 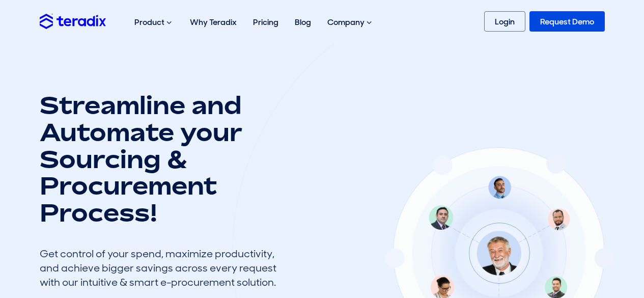 I want to click on div: Product, so click(x=154, y=22).